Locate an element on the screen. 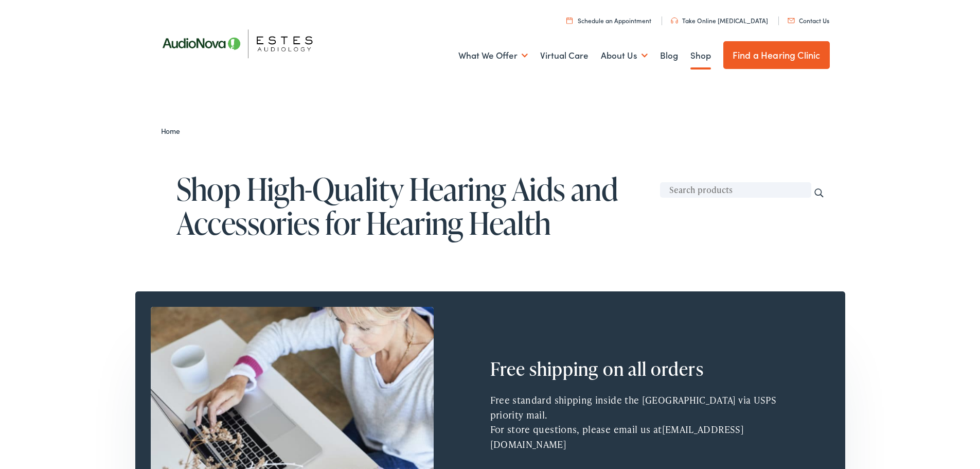 Image resolution: width=980 pixels, height=469 pixels. p: For store questions, please email us at is located at coordinates (646, 437).